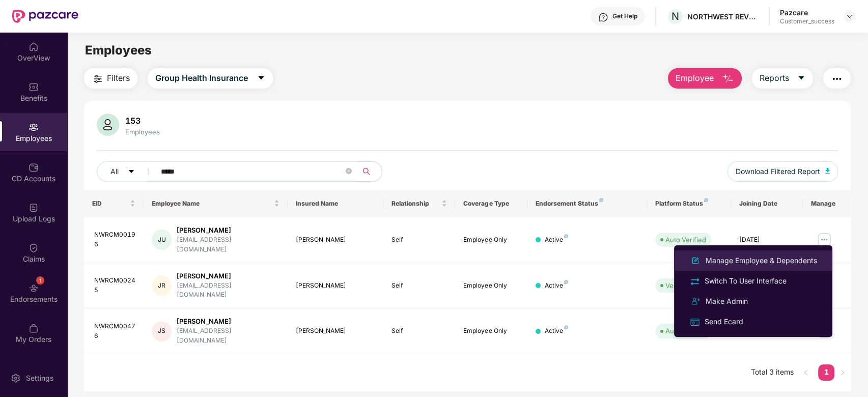  Describe the element at coordinates (110, 78) in the screenshot. I see `button: Filters` at that location.